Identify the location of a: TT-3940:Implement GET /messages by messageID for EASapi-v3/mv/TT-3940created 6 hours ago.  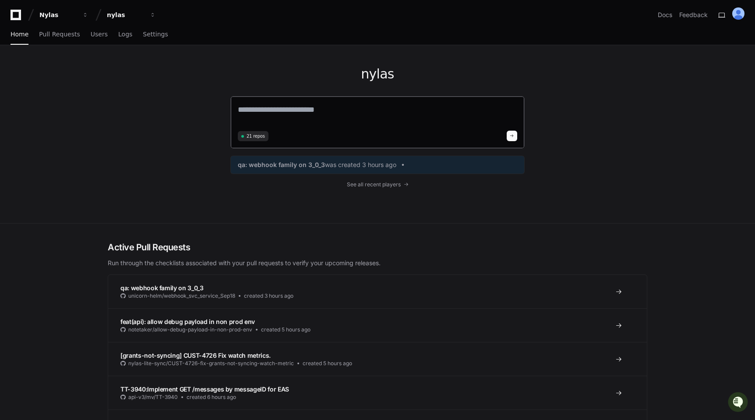
(378, 392).